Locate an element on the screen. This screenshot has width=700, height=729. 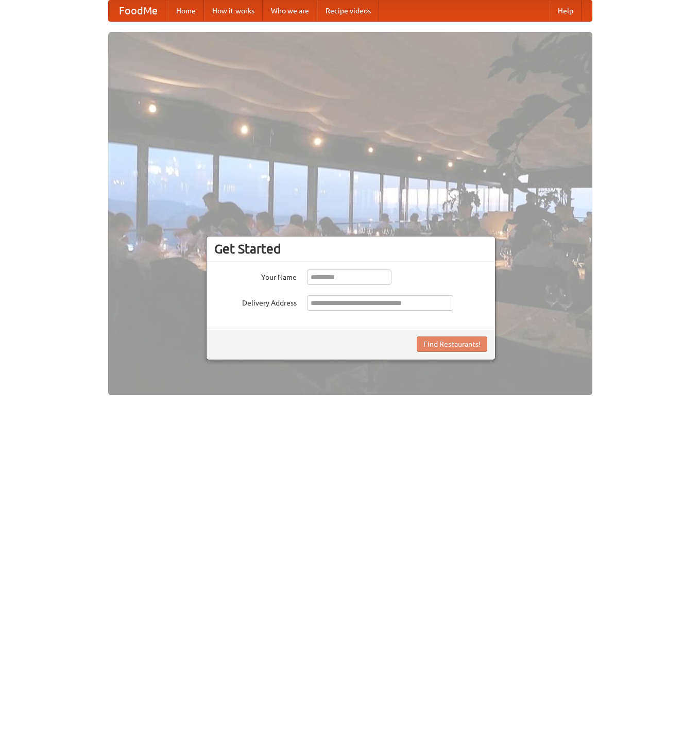
a: How it works is located at coordinates (234, 11).